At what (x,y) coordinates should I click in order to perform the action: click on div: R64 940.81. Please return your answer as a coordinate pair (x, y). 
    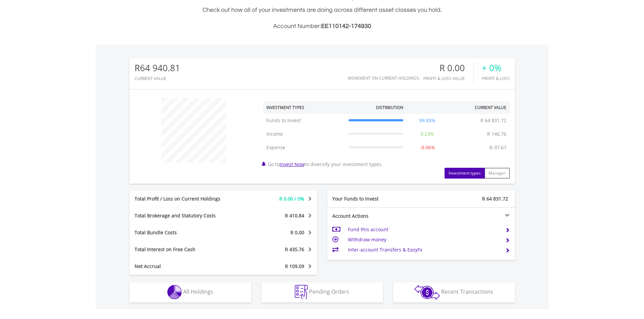
    Looking at the image, I should click on (157, 68).